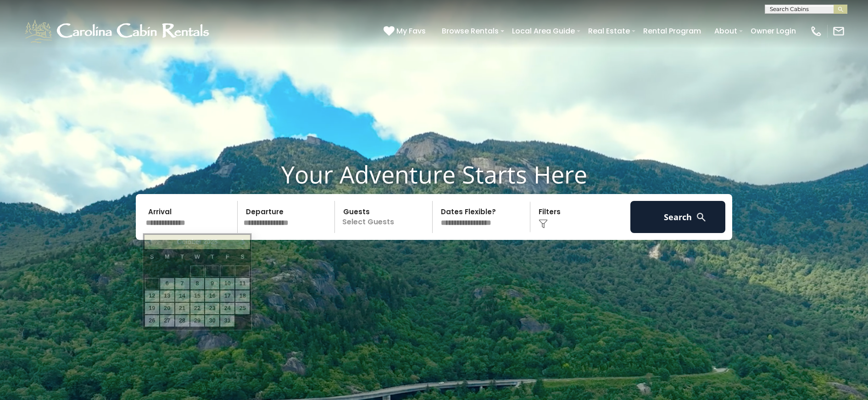 This screenshot has width=868, height=400. Describe the element at coordinates (227, 283) in the screenshot. I see `a: 10` at that location.